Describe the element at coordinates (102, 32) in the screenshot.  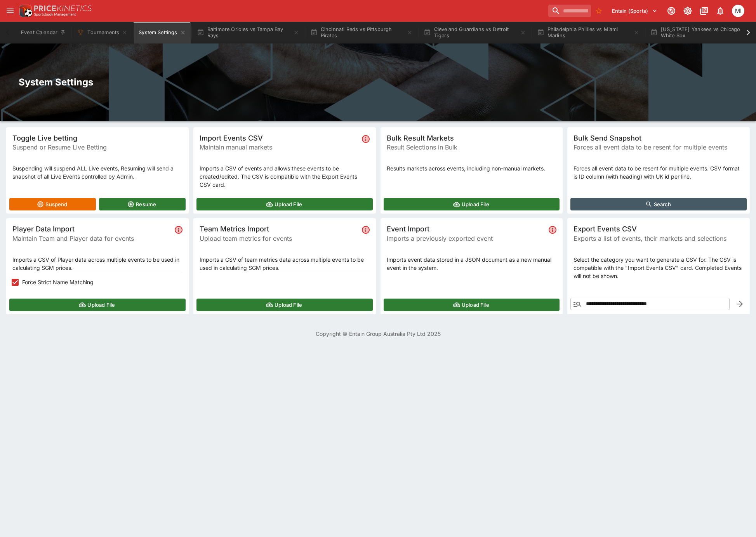
I see `button: Tournaments` at that location.